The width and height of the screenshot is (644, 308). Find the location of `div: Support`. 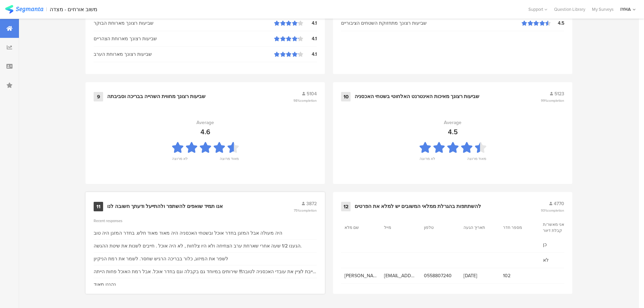

div: Support is located at coordinates (538, 9).